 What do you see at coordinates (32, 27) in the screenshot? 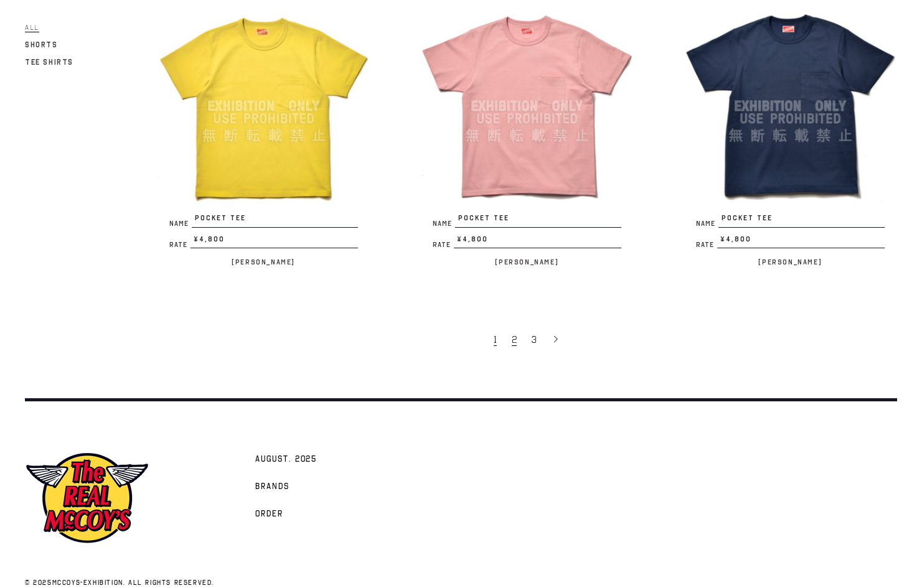
I see `span: All` at bounding box center [32, 27].